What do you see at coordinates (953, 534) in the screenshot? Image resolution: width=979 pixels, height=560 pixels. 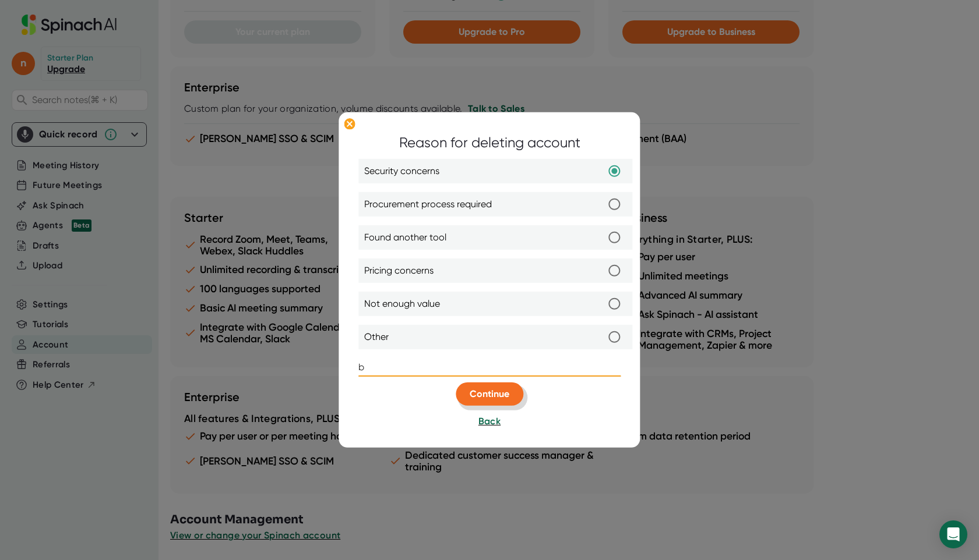 I see `div: Open Intercom Messenger` at bounding box center [953, 534].